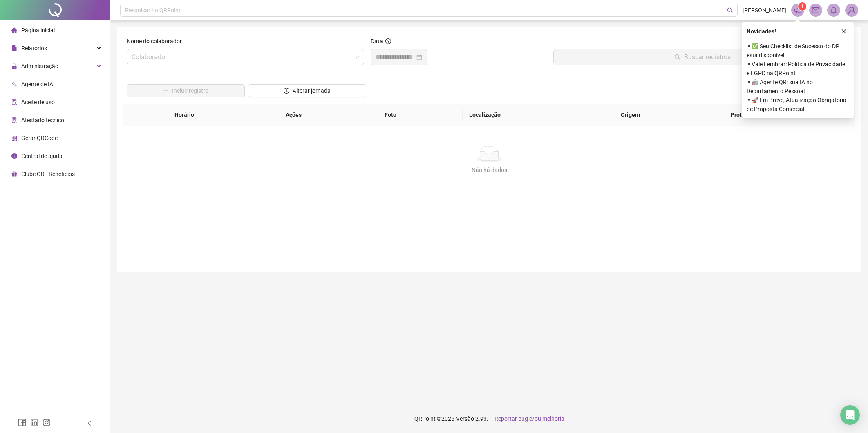  I want to click on span: clock-circle, so click(286, 91).